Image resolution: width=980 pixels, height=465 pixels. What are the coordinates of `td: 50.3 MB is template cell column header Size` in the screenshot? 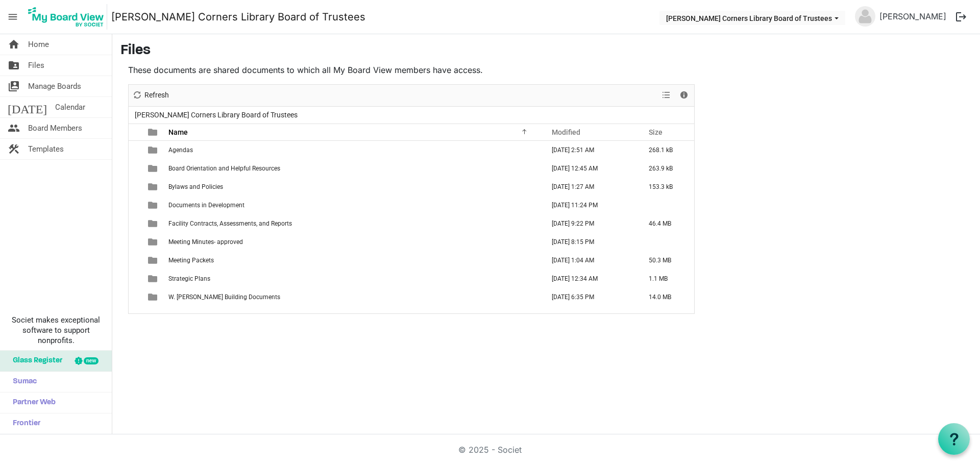 It's located at (666, 260).